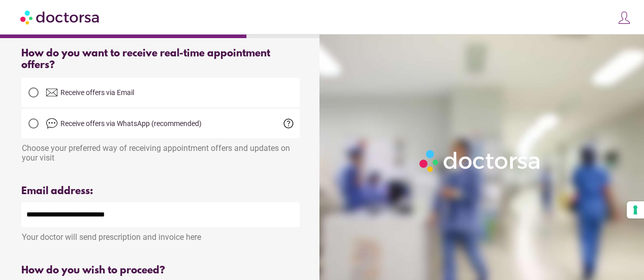 Image resolution: width=644 pixels, height=280 pixels. Describe the element at coordinates (636, 210) in the screenshot. I see `button: Your consent preferences for tracking technologies` at that location.